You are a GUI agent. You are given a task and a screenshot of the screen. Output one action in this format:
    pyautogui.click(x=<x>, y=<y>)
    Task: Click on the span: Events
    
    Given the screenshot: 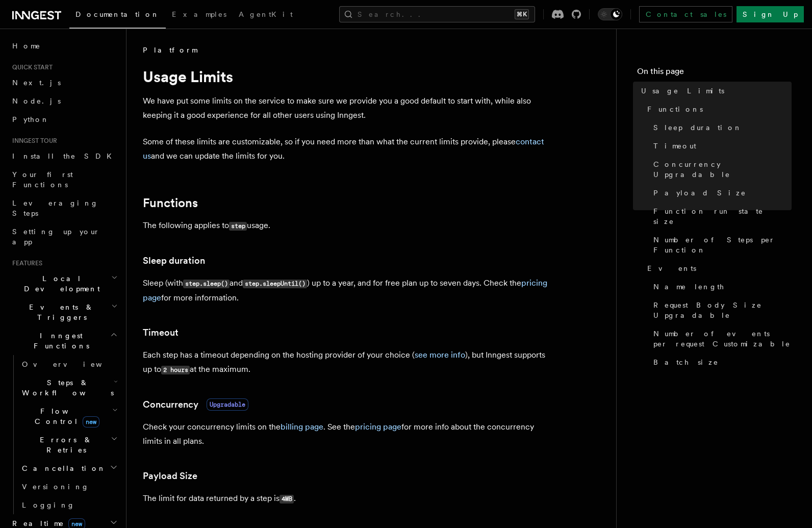 What is the action you would take?
    pyautogui.click(x=672, y=269)
    